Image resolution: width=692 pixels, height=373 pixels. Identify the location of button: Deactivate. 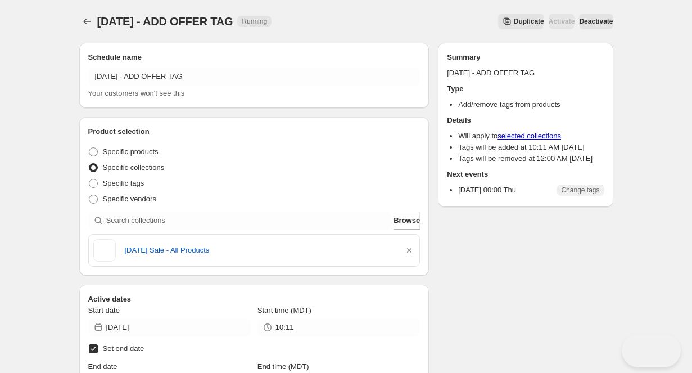
(596, 21).